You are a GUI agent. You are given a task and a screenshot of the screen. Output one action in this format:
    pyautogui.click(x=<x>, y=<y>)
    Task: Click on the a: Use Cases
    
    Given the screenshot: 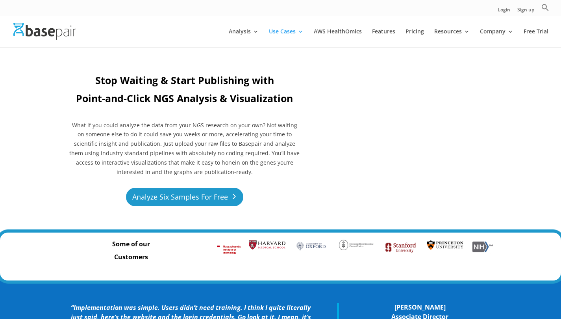 What is the action you would take?
    pyautogui.click(x=286, y=38)
    